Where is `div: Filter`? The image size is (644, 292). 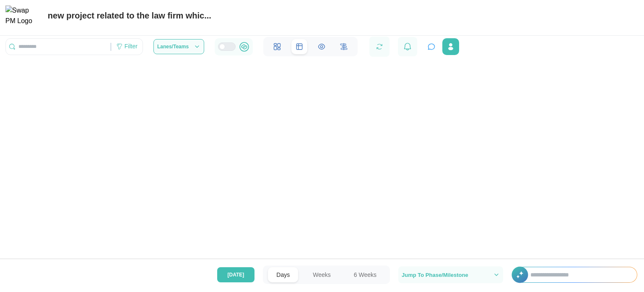 div: Filter is located at coordinates (131, 46).